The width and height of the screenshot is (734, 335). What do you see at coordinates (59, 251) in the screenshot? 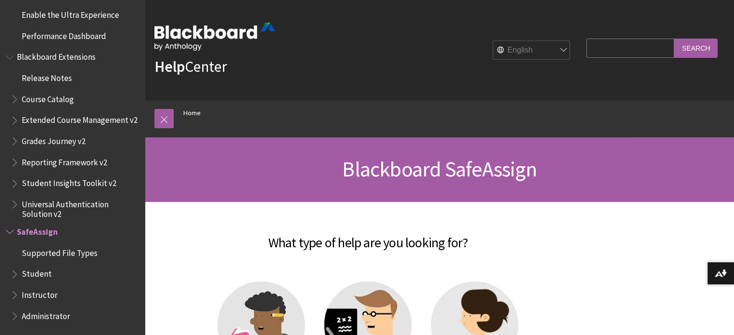
I see `span: Supported File Types` at bounding box center [59, 251].